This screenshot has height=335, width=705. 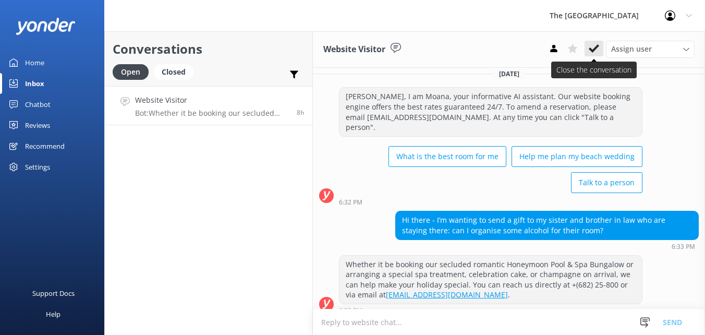 I want to click on div: Closed, so click(x=174, y=72).